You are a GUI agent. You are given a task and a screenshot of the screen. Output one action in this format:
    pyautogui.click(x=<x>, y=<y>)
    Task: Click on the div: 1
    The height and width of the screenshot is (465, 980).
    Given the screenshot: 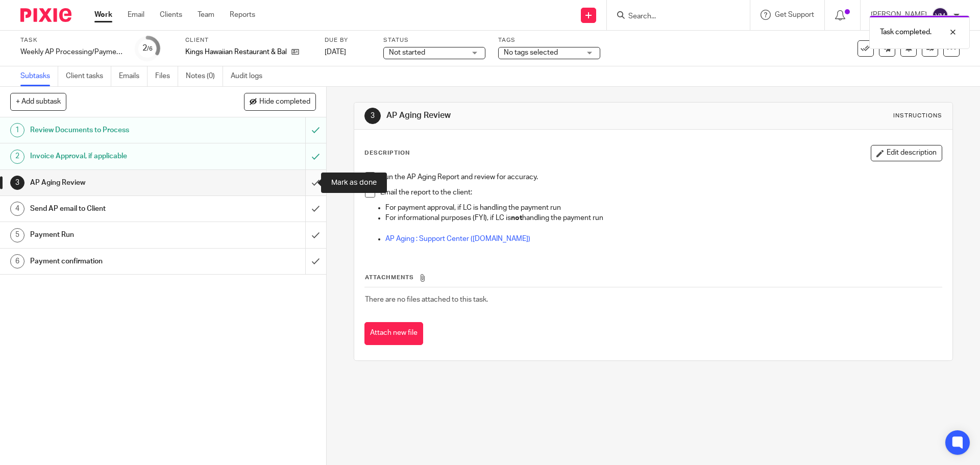 What is the action you would take?
    pyautogui.click(x=17, y=130)
    